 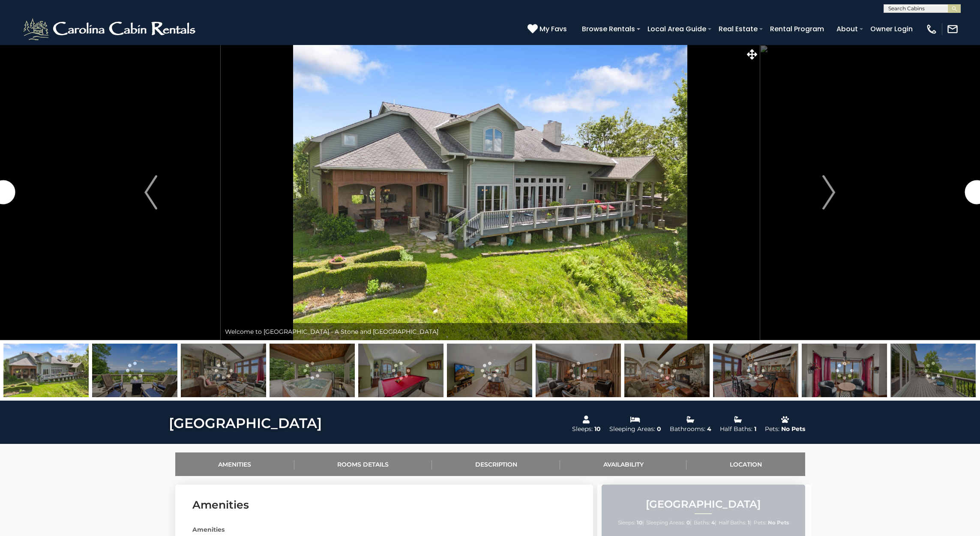 I want to click on img: 168777862, so click(x=578, y=370).